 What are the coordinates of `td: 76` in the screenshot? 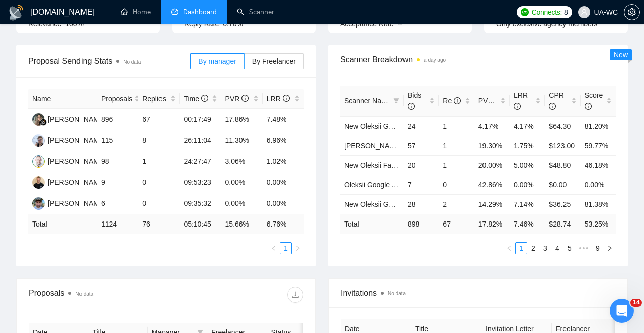 It's located at (159, 224).